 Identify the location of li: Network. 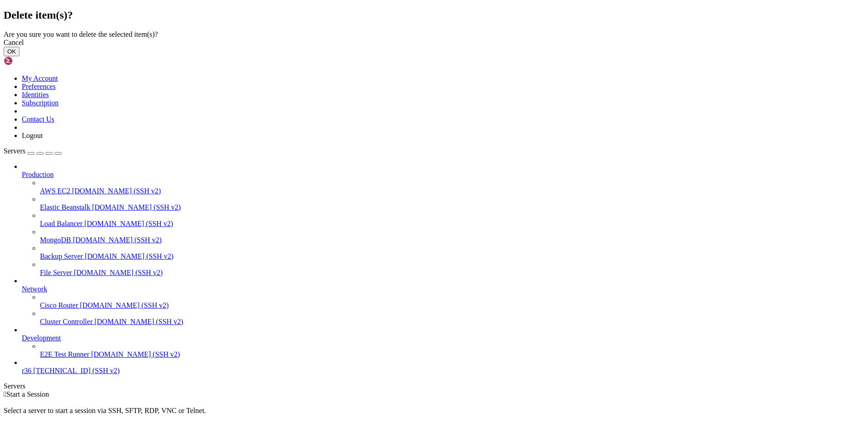
(443, 301).